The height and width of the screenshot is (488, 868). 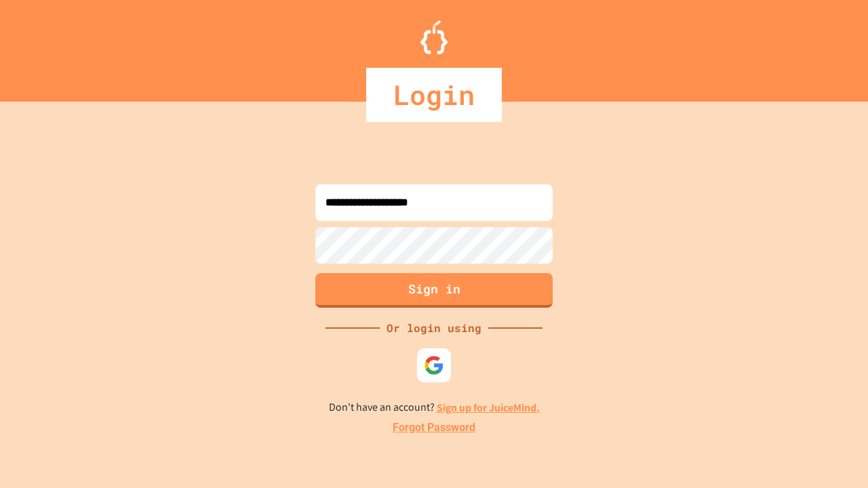 I want to click on div: Login, so click(x=434, y=95).